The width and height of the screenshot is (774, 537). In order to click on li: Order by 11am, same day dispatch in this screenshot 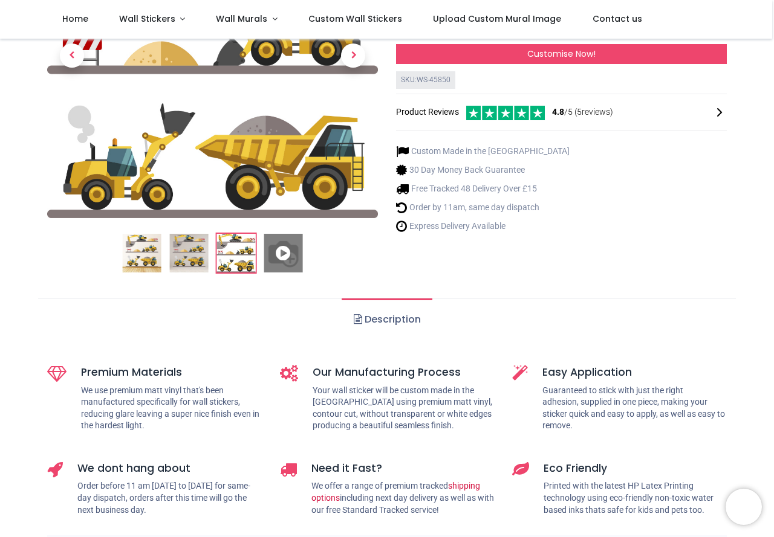, I will do `click(482, 207)`.